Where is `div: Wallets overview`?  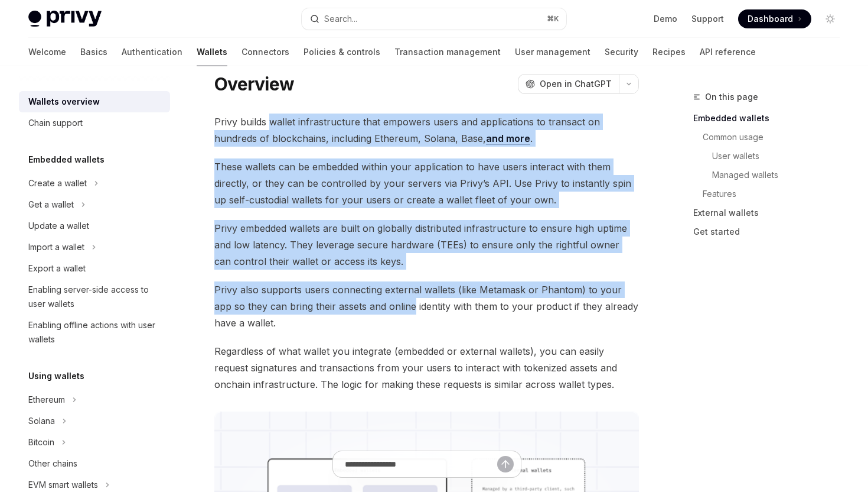
div: Wallets overview is located at coordinates (63, 102).